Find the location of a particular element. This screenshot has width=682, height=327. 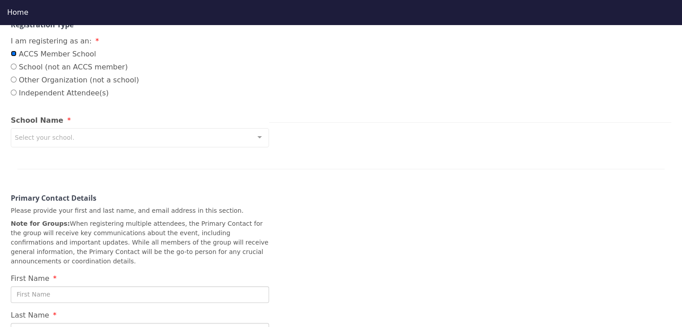

span: Last Name is located at coordinates (30, 315).